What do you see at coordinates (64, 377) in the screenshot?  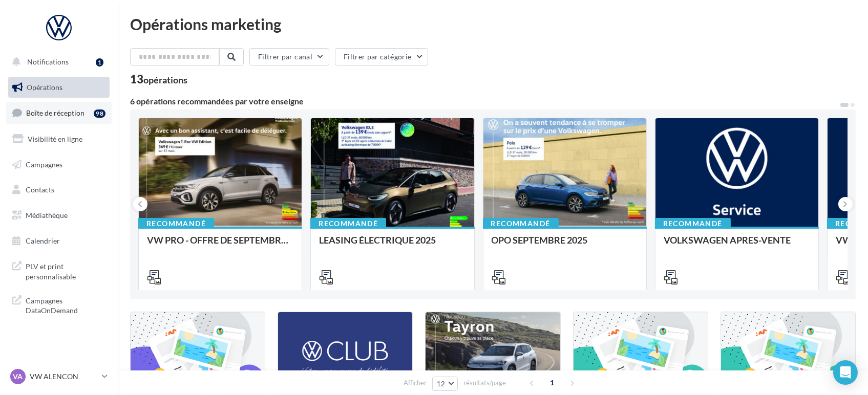 I see `p: VW ALENCON` at bounding box center [64, 377].